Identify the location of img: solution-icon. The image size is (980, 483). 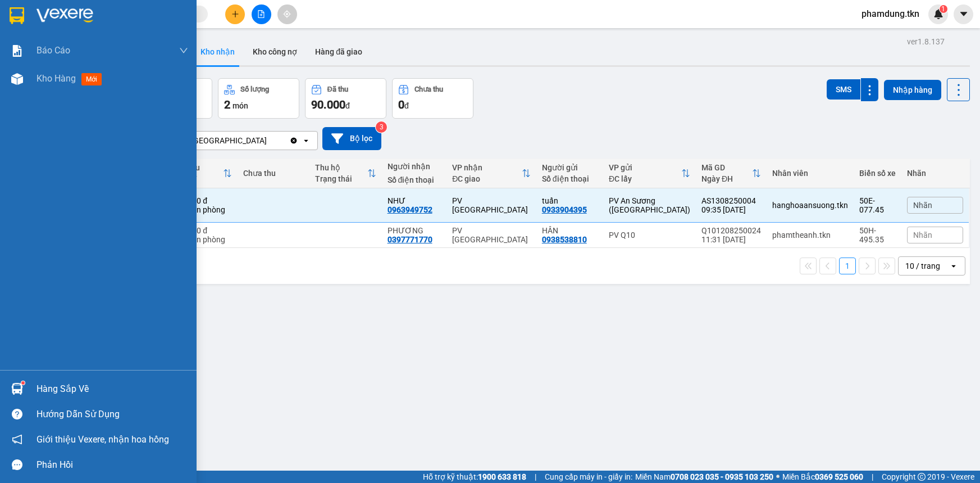
(17, 51).